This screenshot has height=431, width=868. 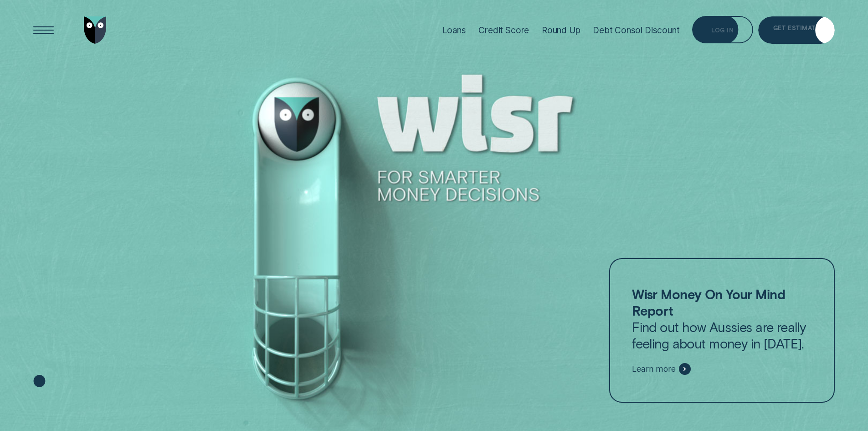 What do you see at coordinates (636, 30) in the screenshot?
I see `div: Debt Consol Discount` at bounding box center [636, 30].